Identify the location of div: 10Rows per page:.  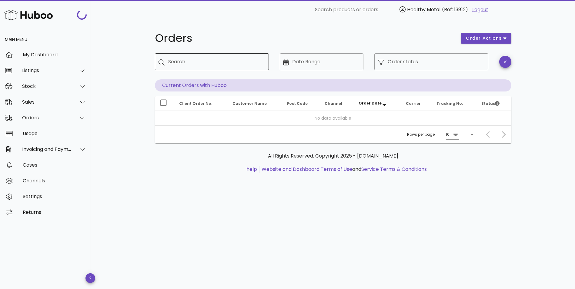
(452, 135).